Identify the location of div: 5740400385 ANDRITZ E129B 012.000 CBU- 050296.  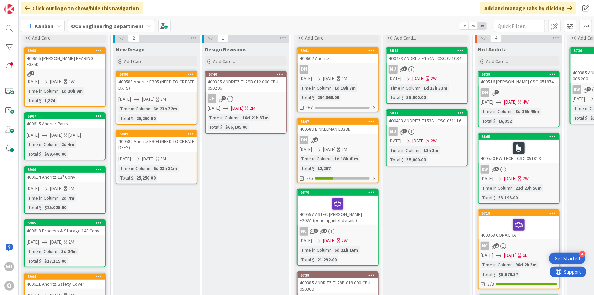
(246, 82).